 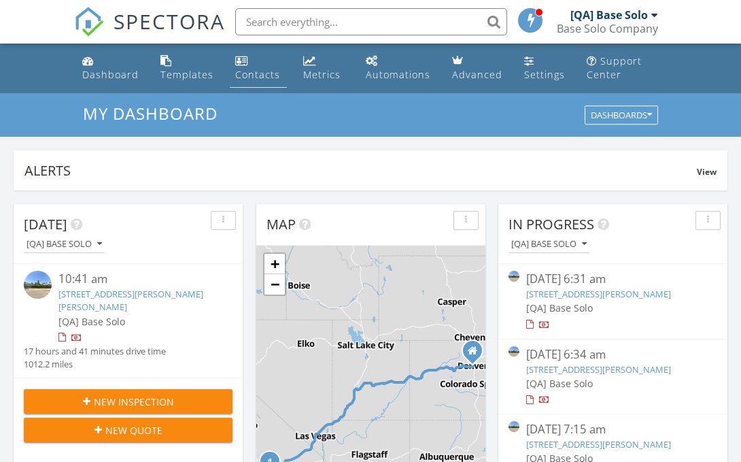 What do you see at coordinates (110, 74) in the screenshot?
I see `div: Dashboard` at bounding box center [110, 74].